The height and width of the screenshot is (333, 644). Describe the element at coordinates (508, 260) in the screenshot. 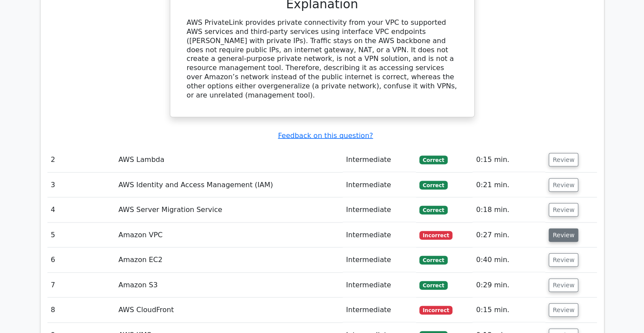

I see `td: 0:40 min.` at that location.